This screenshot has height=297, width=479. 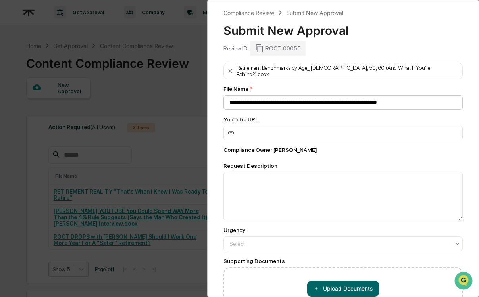 What do you see at coordinates (140, 68) in the screenshot?
I see `button: Start new chat` at bounding box center [140, 68].